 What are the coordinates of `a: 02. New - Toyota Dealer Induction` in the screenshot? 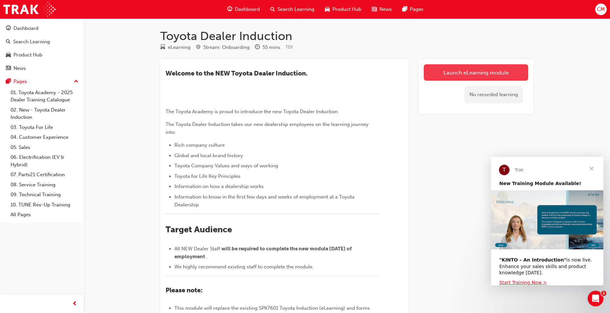 It's located at (44, 114).